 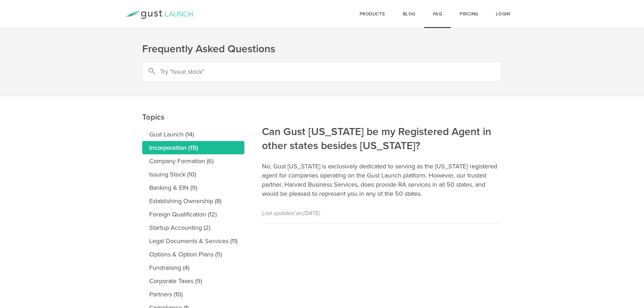 What do you see at coordinates (193, 161) in the screenshot?
I see `a: Company Formation (6)` at bounding box center [193, 161].